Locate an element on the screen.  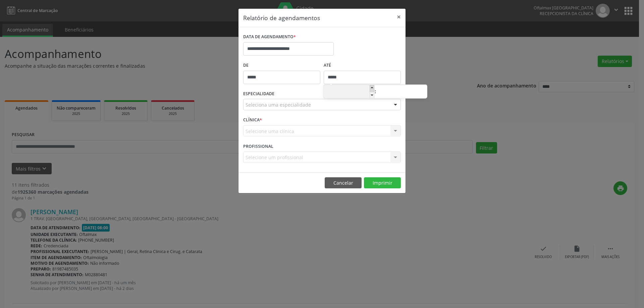
h5: Relatório de agendamentos is located at coordinates (282, 18).